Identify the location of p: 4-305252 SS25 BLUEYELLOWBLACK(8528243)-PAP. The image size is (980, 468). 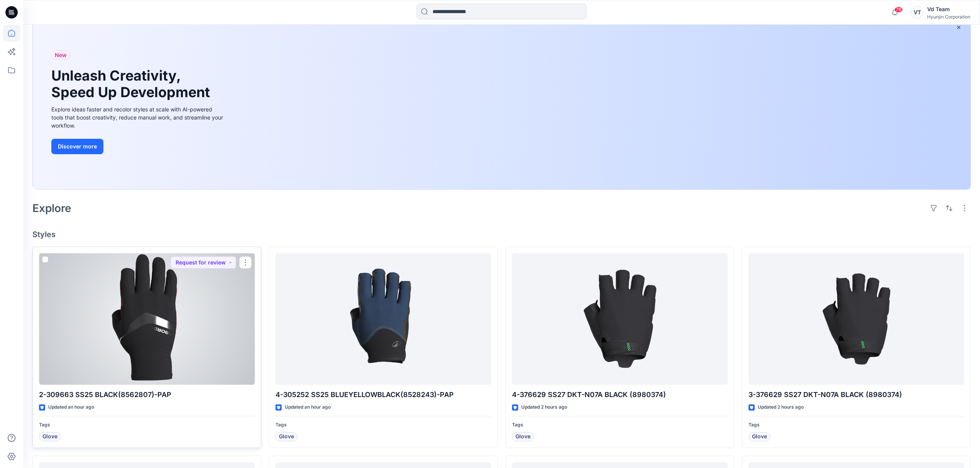
(383, 395).